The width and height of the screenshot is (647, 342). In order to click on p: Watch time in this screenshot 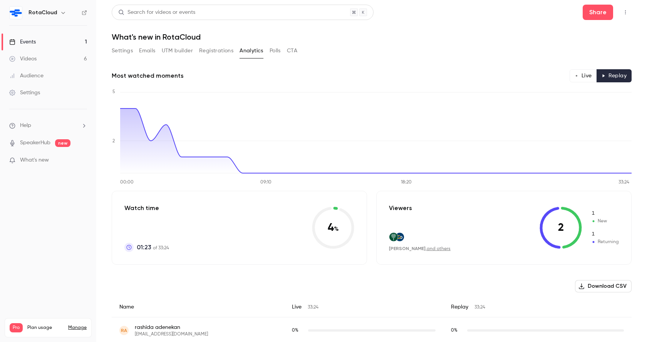, I will do `click(147, 208)`.